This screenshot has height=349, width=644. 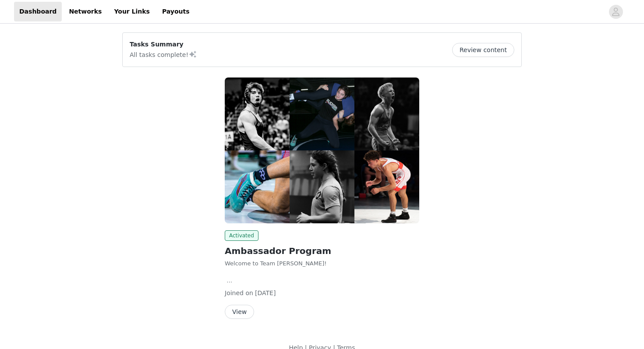 I want to click on img: RUDIS, so click(x=322, y=150).